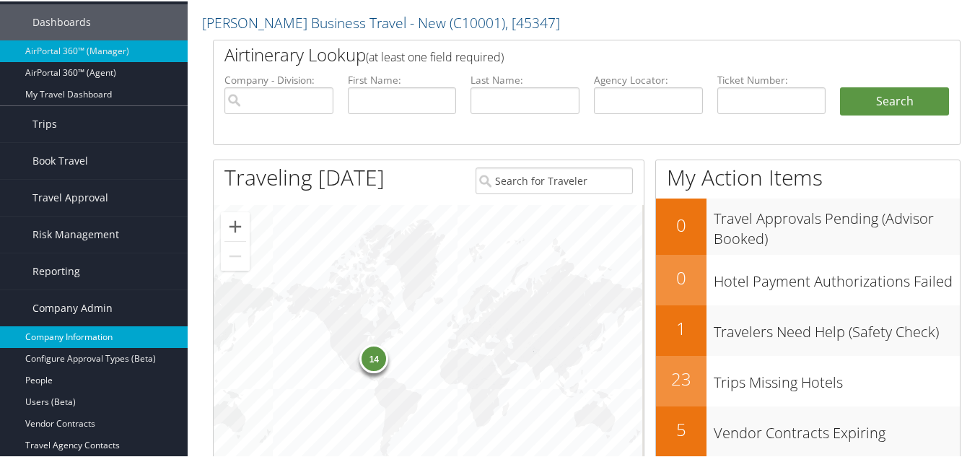 This screenshot has width=980, height=457. What do you see at coordinates (837, 377) in the screenshot?
I see `h3: Trips Missing Hotels` at bounding box center [837, 377].